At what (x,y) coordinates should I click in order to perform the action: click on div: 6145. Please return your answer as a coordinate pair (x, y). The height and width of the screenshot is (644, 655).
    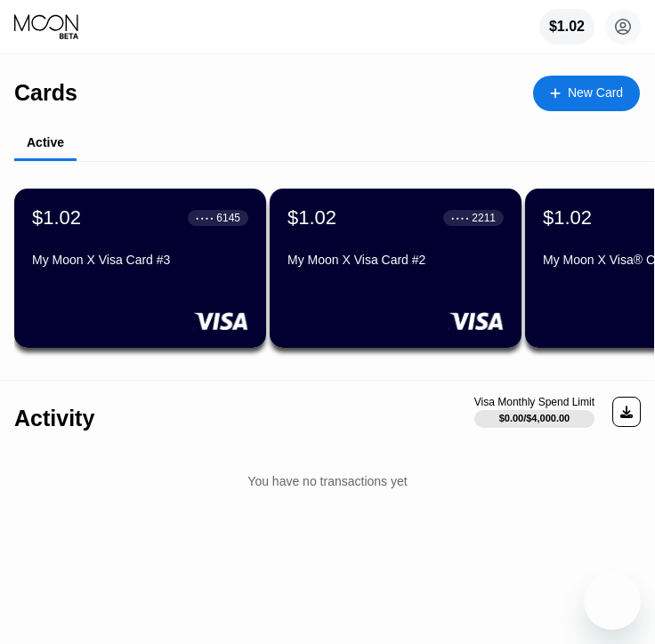
    Looking at the image, I should click on (228, 218).